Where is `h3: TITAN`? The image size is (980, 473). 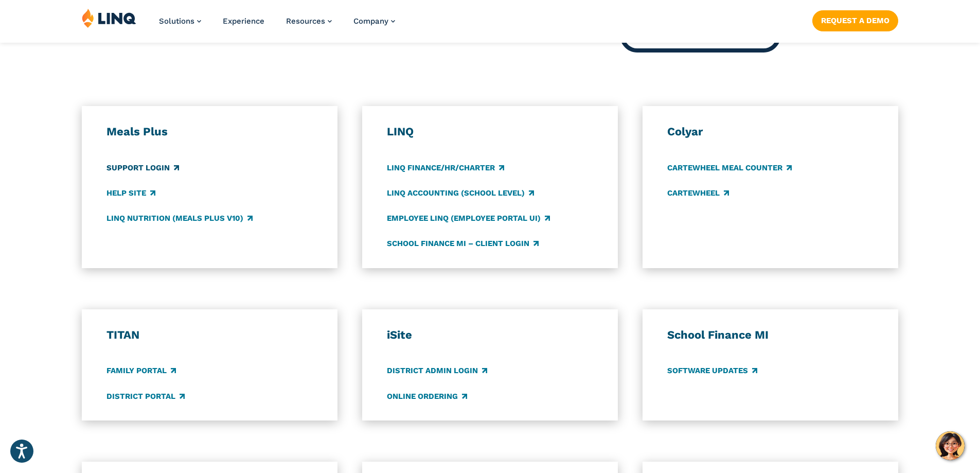
h3: TITAN is located at coordinates (210, 335).